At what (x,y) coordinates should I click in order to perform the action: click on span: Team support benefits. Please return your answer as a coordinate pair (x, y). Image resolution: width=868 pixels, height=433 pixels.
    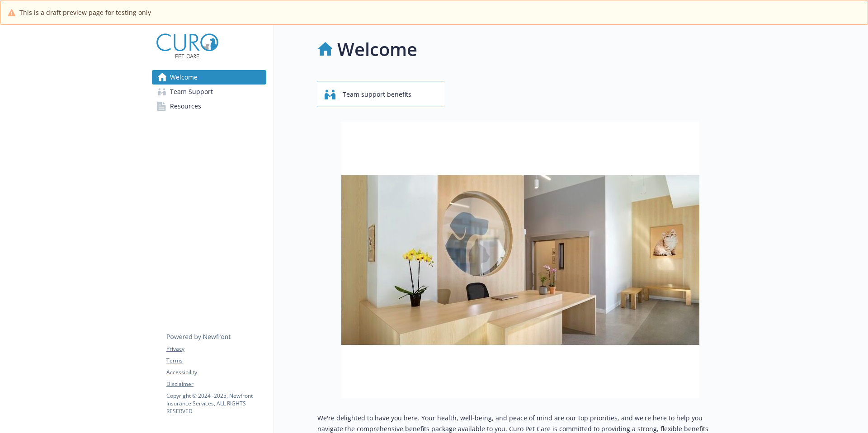
    Looking at the image, I should click on (377, 95).